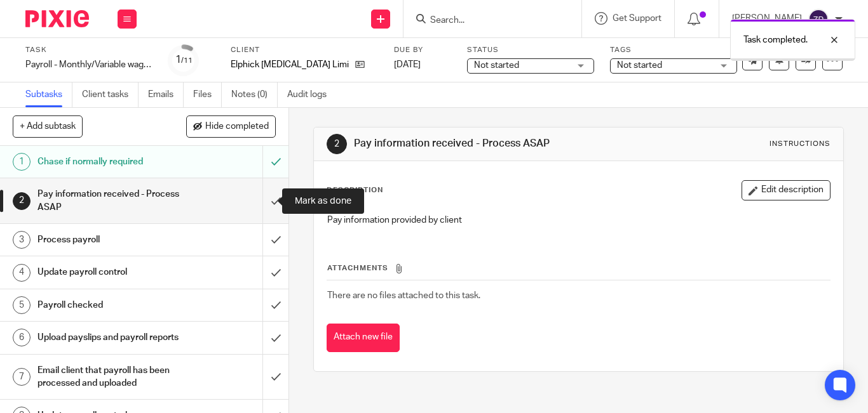 This screenshot has width=868, height=413. Describe the element at coordinates (775, 40) in the screenshot. I see `p: Task completed.` at that location.